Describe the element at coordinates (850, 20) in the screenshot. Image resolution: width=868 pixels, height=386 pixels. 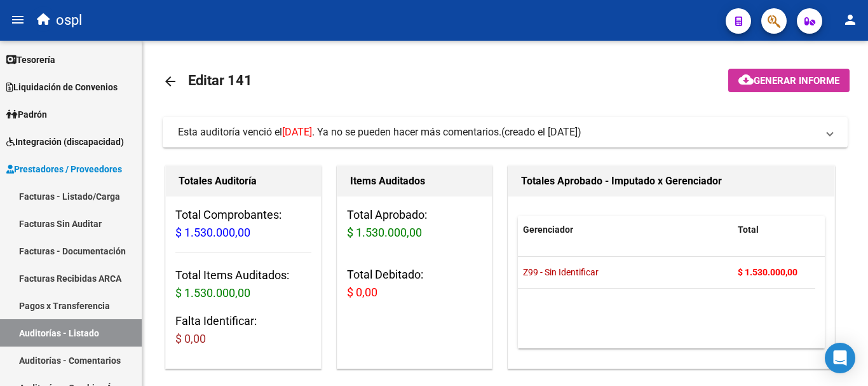
I see `mat-icon: person` at that location.